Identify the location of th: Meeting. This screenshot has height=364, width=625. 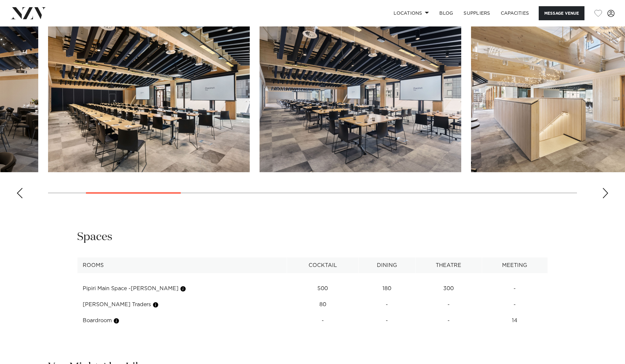
(515, 265).